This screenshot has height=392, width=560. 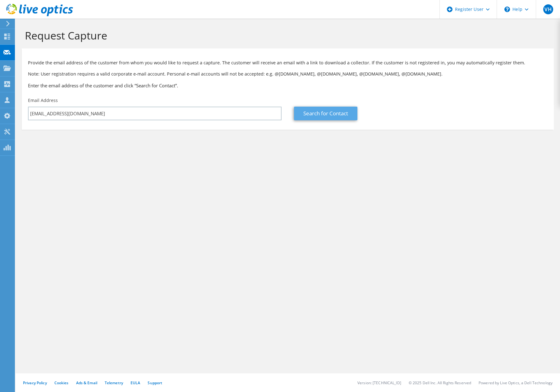 What do you see at coordinates (288, 85) in the screenshot?
I see `h3: Enter the email address of the customer and click “Search for Contact”.` at bounding box center [288, 85].